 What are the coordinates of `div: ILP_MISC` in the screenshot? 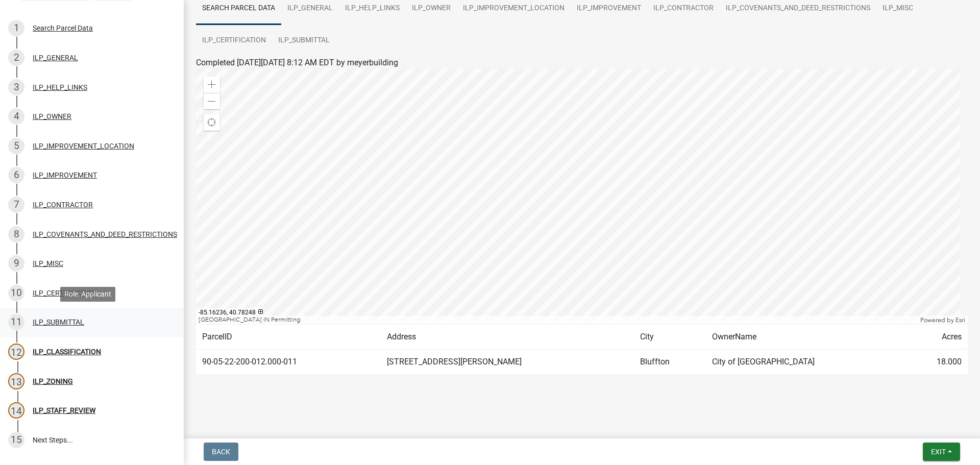 It's located at (48, 264).